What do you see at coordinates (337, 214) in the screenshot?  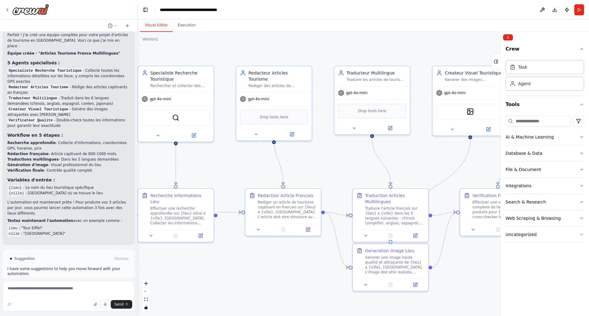 I see `g: Edge from 832b3d48-8065-4c9d-bd1d-aa5fb7d77b0e to 17d0acc3-7098-4f27-9d53-88672fa084ce` at bounding box center [337, 214].